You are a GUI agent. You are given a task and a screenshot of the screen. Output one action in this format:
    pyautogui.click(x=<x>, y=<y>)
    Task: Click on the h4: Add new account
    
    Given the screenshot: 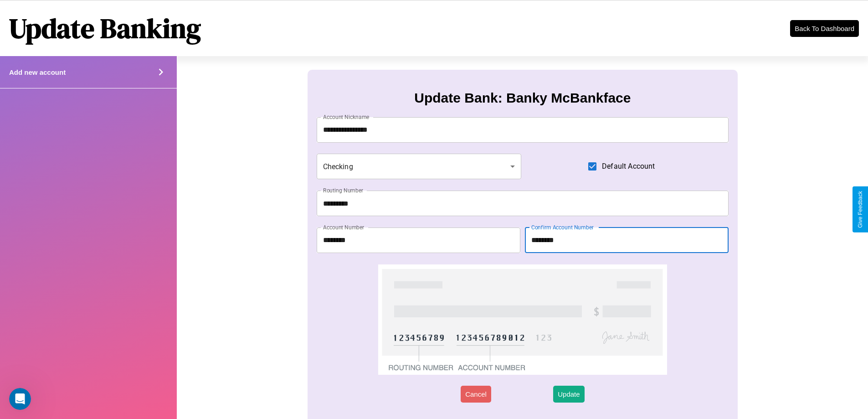 What is the action you would take?
    pyautogui.click(x=37, y=72)
    